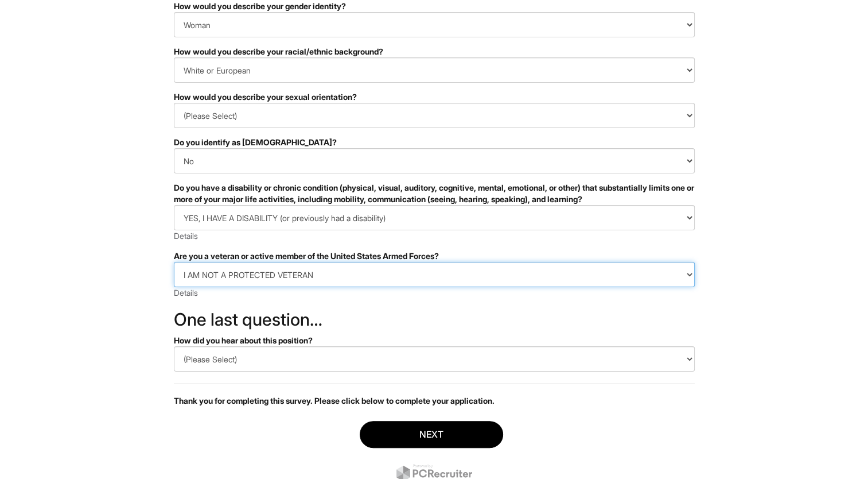  Describe the element at coordinates (435, 341) in the screenshot. I see `div: How did you hear about this position?` at that location.